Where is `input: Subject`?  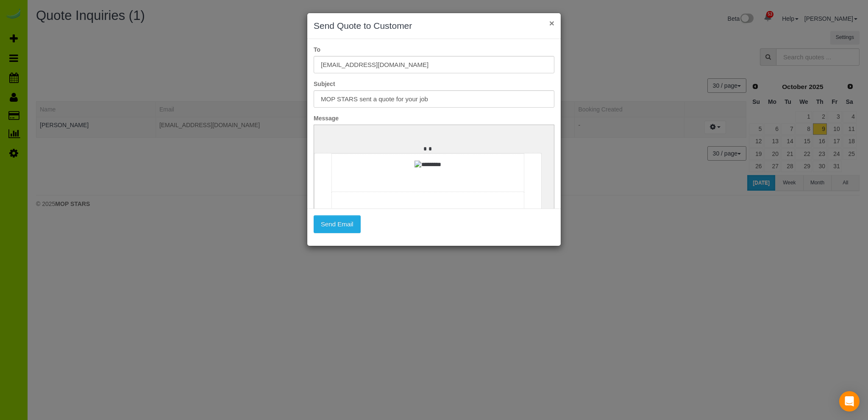
input: Subject is located at coordinates (434, 99).